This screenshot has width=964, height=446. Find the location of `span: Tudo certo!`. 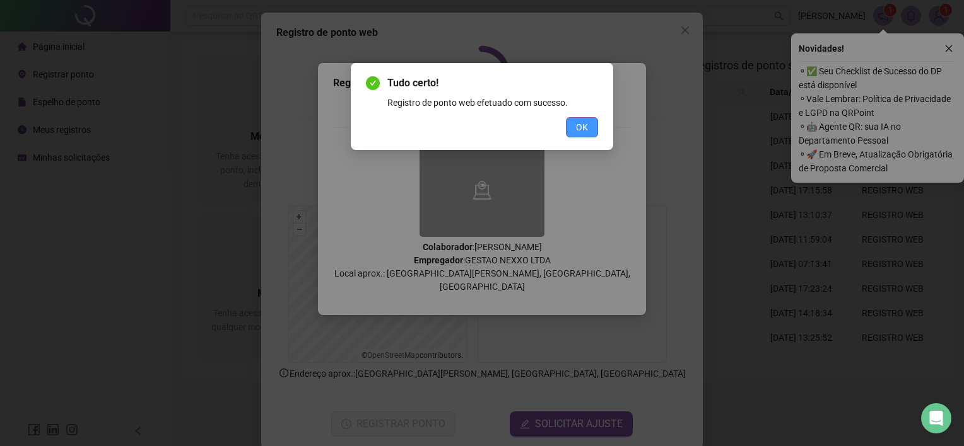

span: Tudo certo! is located at coordinates (493, 83).